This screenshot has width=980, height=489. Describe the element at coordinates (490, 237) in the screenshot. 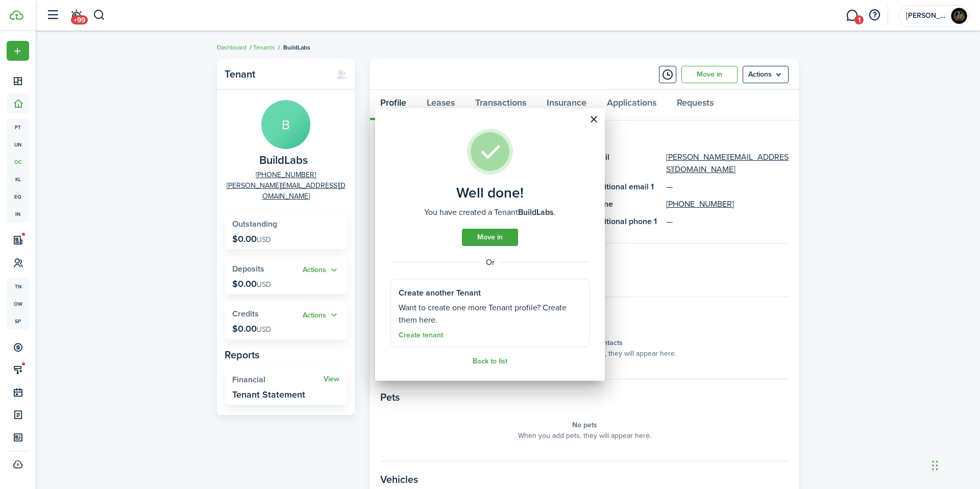

I see `a: Move in` at that location.